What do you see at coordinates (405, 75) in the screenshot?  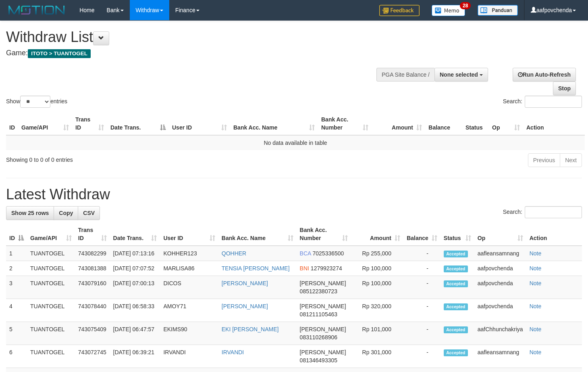 I see `div: PGA Site Balance /` at bounding box center [405, 75].